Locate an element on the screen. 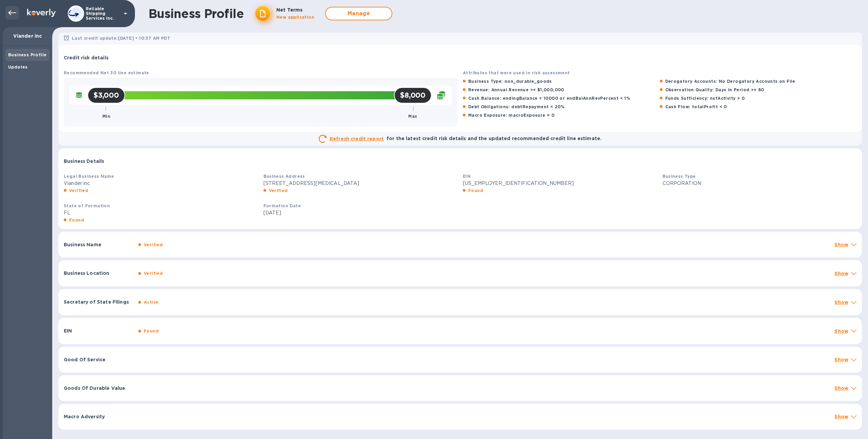  p: Reliable Shipping Services Inc. is located at coordinates (102, 14).